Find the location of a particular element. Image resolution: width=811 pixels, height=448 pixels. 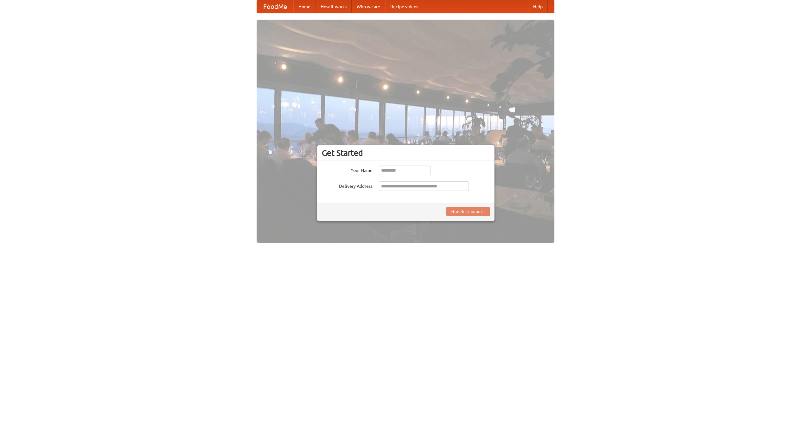

label: Delivery Address is located at coordinates (347, 185).